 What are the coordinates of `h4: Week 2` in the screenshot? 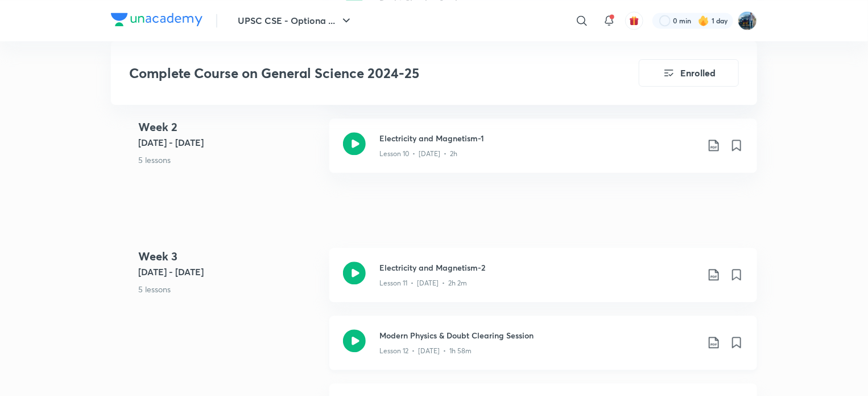 It's located at (229, 127).